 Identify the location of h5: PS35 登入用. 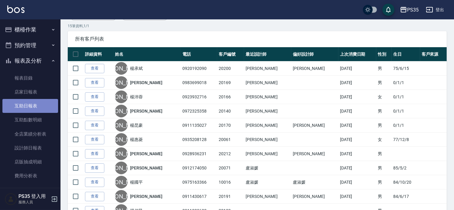
(34, 196).